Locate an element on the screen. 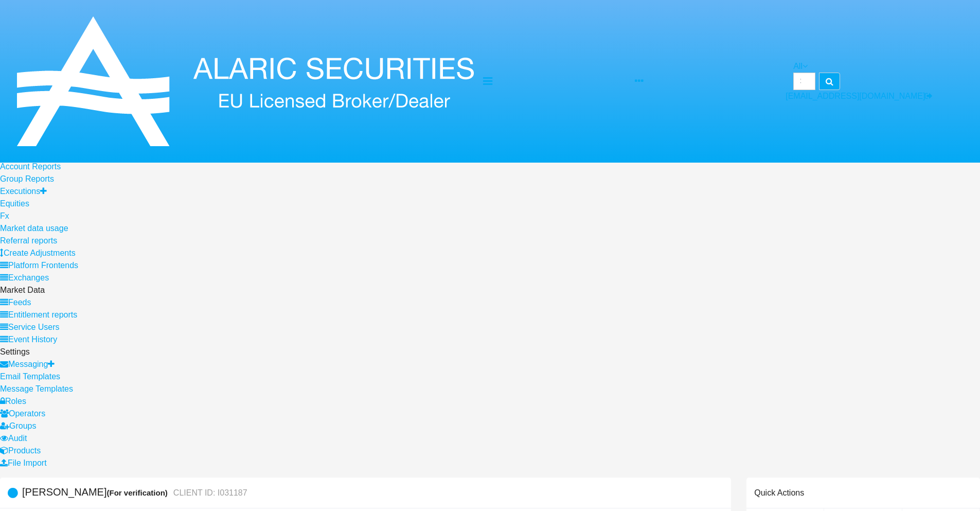  span: Service Users is located at coordinates (34, 327).